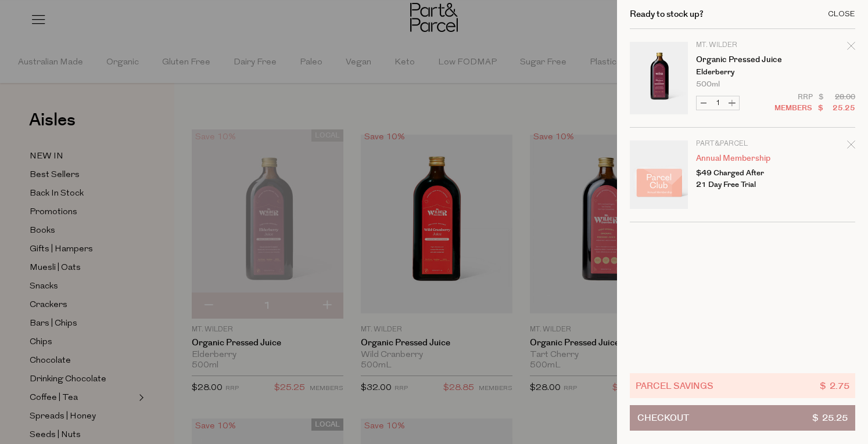 This screenshot has height=444, width=868. What do you see at coordinates (674, 385) in the screenshot?
I see `span: Parcel Savings` at bounding box center [674, 385].